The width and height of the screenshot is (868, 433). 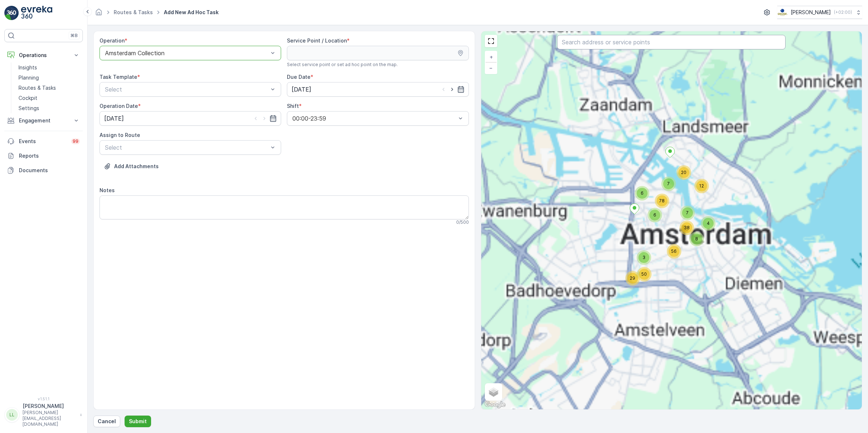 I want to click on a: Insights, so click(x=49, y=67).